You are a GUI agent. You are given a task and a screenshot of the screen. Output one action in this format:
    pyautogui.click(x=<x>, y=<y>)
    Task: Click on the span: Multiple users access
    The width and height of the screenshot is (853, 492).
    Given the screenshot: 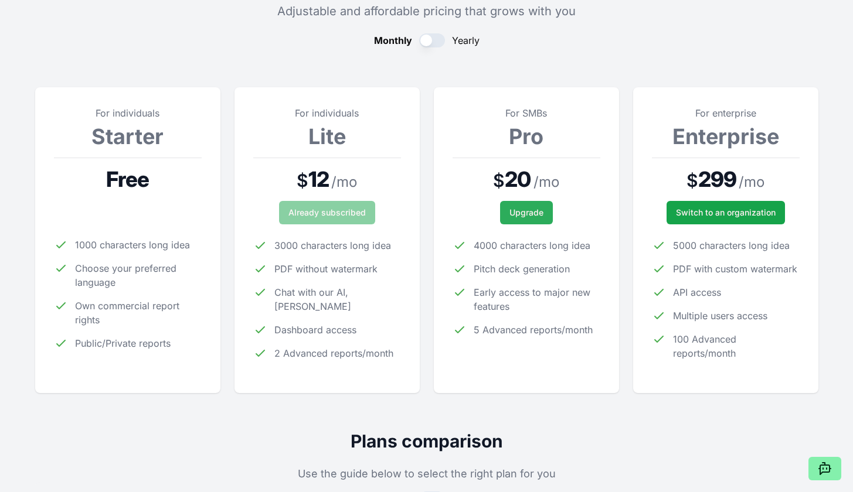 What is the action you would take?
    pyautogui.click(x=720, y=316)
    